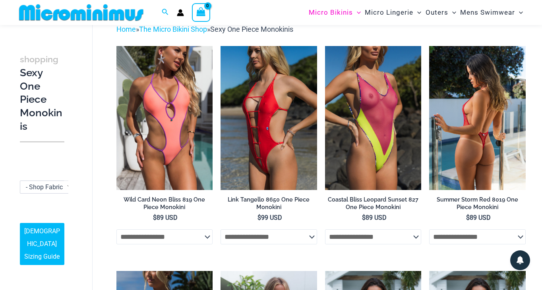 This screenshot has width=542, height=290. I want to click on nav: Site Navigation, so click(415, 12).